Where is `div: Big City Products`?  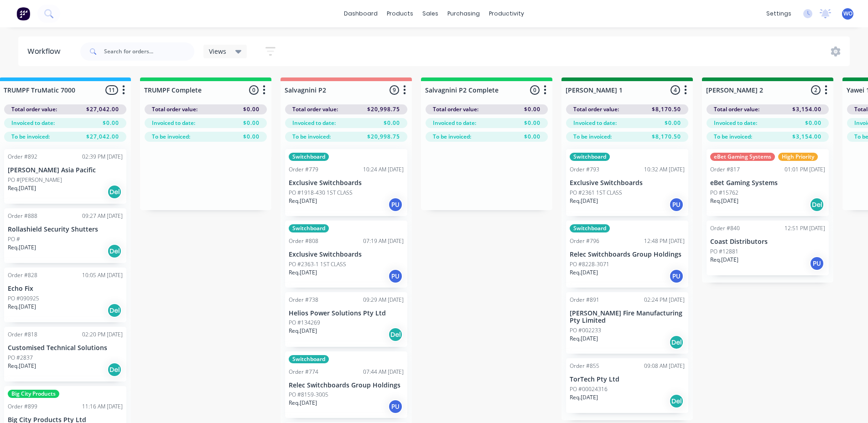
div: Big City Products is located at coordinates (33, 393).